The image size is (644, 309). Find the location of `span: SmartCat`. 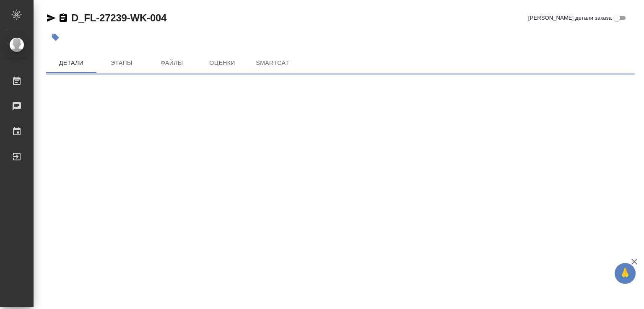

span: SmartCat is located at coordinates (272, 63).